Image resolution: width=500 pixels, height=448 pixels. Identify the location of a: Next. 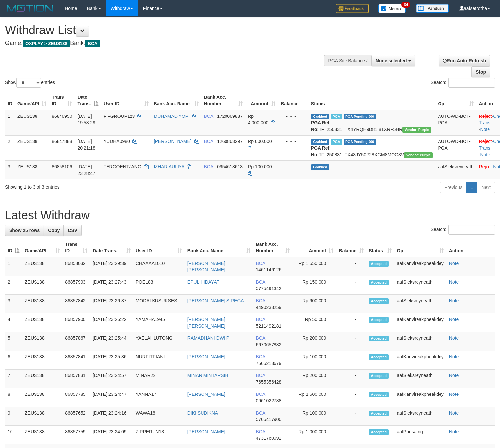
(486, 187).